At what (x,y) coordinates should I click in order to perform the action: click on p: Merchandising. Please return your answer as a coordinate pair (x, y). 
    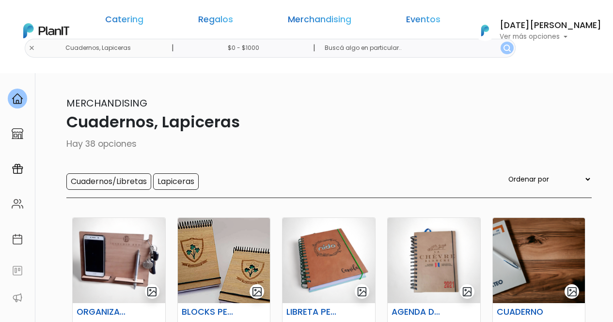
    Looking at the image, I should click on (307, 103).